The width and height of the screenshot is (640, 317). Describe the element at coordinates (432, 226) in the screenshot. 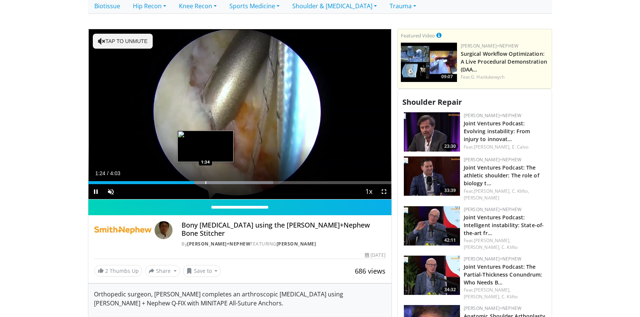

I see `img: 68fb0319-defd-40d2-9a59-ac066b7d8959.150x105_q85_crop-smart_upscale.jpg` at that location.